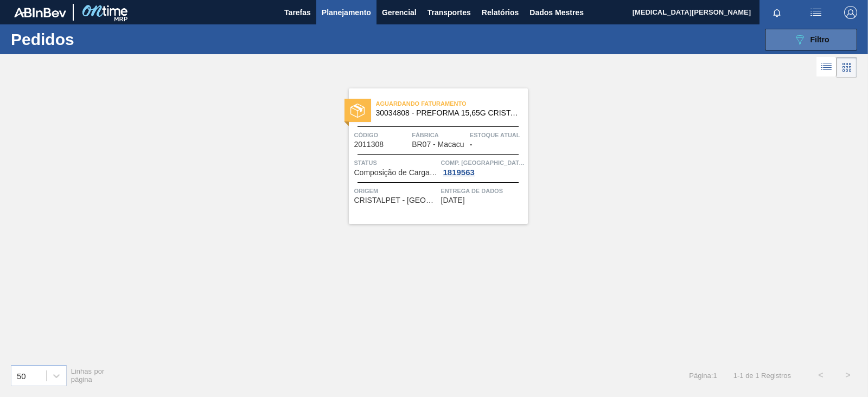 The width and height of the screenshot is (868, 397). What do you see at coordinates (438, 144) in the screenshot?
I see `font: BR07 - Macacu` at bounding box center [438, 144].